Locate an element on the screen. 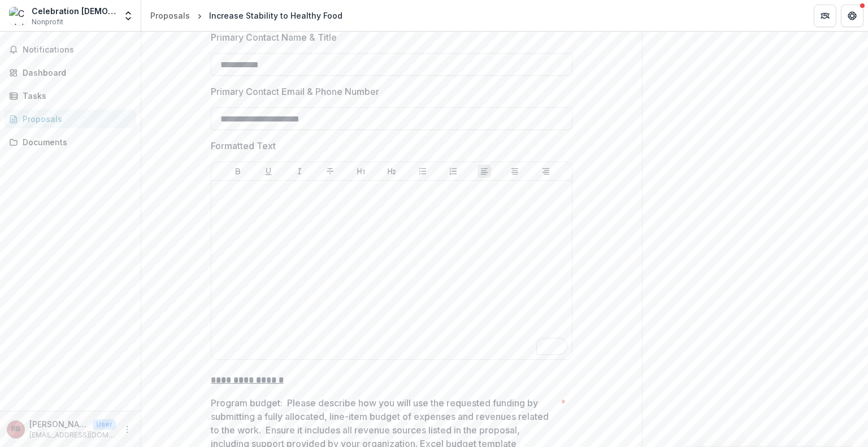 Image resolution: width=868 pixels, height=447 pixels. div: Robert Bass is located at coordinates (16, 429).